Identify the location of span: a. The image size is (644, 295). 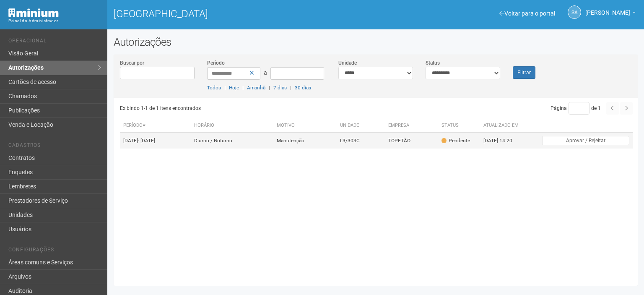
(265, 73).